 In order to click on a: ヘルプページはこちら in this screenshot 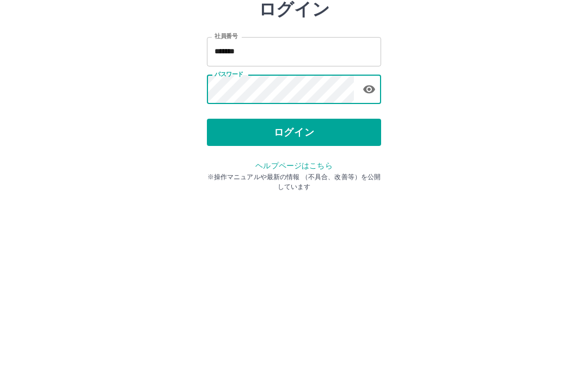, I will do `click(293, 235)`.